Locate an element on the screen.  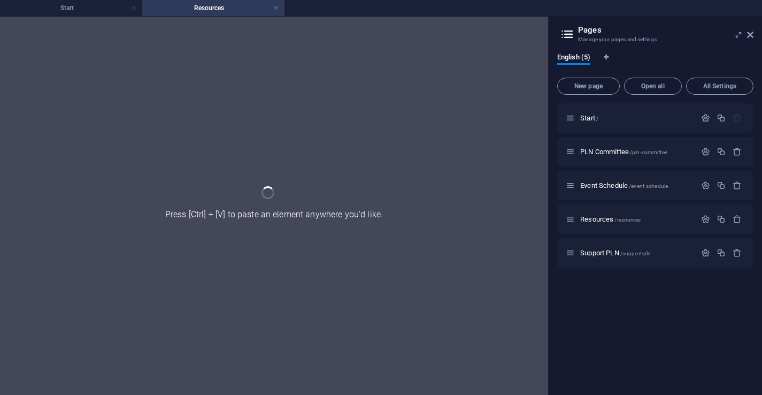
button: All Settings is located at coordinates (720, 86).